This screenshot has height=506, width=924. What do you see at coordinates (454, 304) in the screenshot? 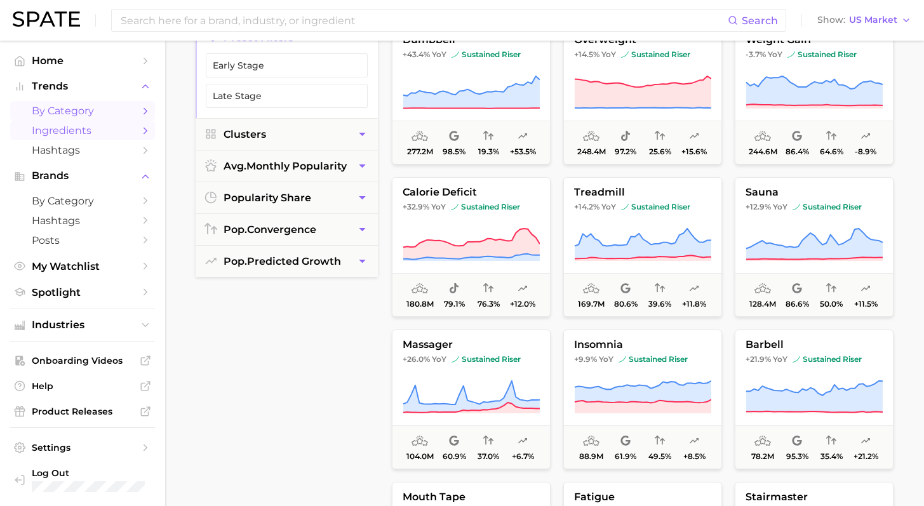
I see `span: 79.1%` at bounding box center [454, 304].